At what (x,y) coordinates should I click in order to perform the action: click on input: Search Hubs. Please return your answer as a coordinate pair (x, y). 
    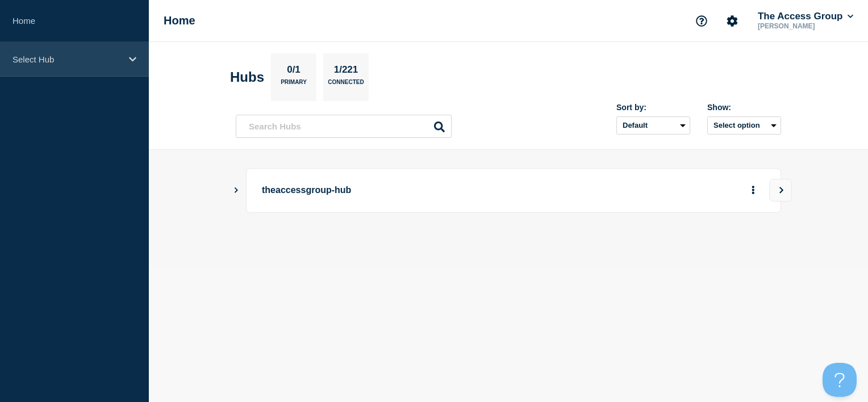
    Looking at the image, I should click on (344, 126).